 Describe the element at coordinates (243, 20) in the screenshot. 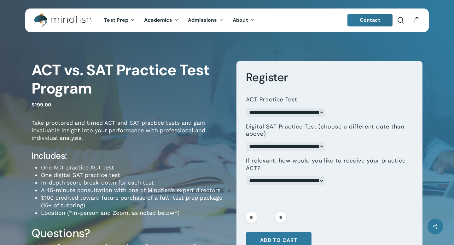

I see `a: About` at that location.